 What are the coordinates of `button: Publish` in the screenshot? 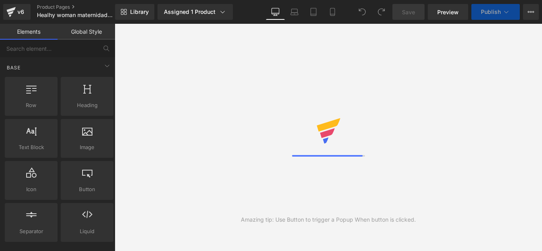 It's located at (495, 12).